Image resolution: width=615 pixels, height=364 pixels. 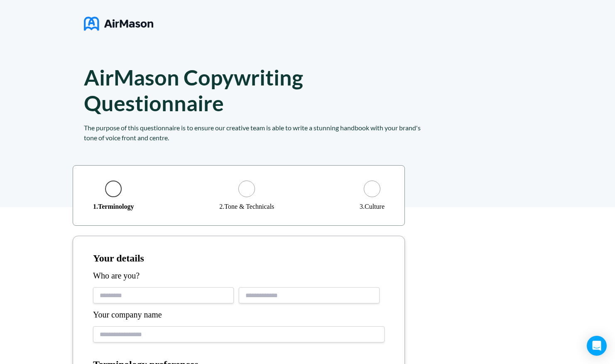 What do you see at coordinates (254, 133) in the screenshot?
I see `div: The purpose of this questionnaire is to ensure our creative team is able to write a stunning hand...` at bounding box center [254, 133].